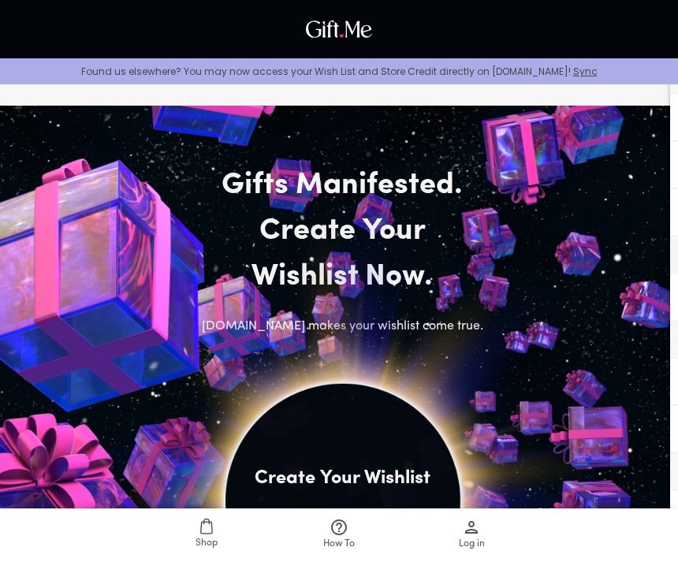 The height and width of the screenshot is (562, 678). Describe the element at coordinates (207, 543) in the screenshot. I see `span: Shop` at that location.